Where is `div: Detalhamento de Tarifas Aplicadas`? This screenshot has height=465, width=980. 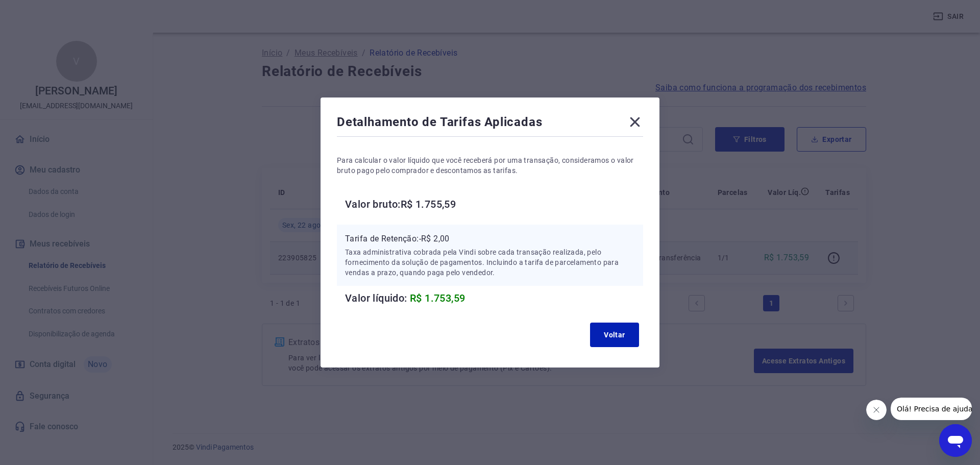 div: Detalhamento de Tarifas Aplicadas is located at coordinates (490, 124).